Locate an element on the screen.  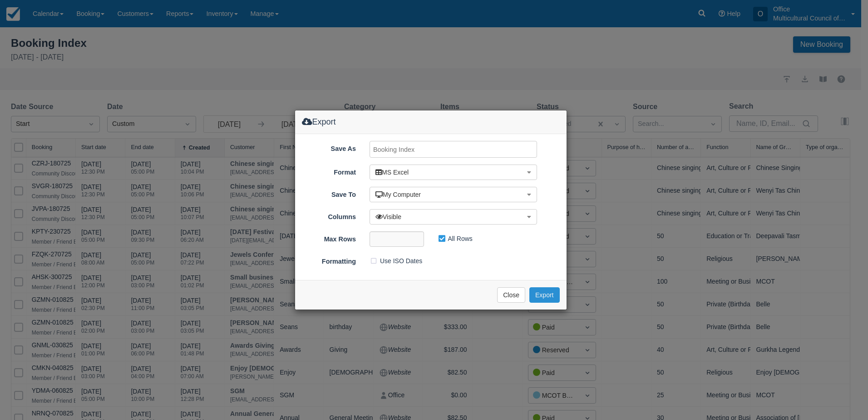
button: MS Excel is located at coordinates (453, 173).